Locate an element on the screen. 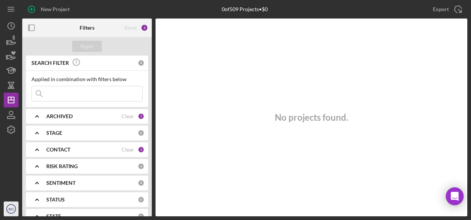 This screenshot has width=471, height=220. div: Reset is located at coordinates (131, 28).